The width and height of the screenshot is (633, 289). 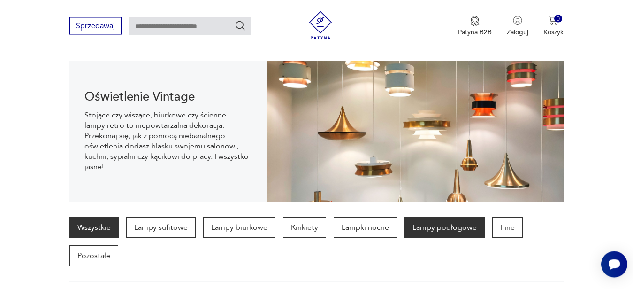 What do you see at coordinates (161, 228) in the screenshot?
I see `a: Lampy sufitowe` at bounding box center [161, 228].